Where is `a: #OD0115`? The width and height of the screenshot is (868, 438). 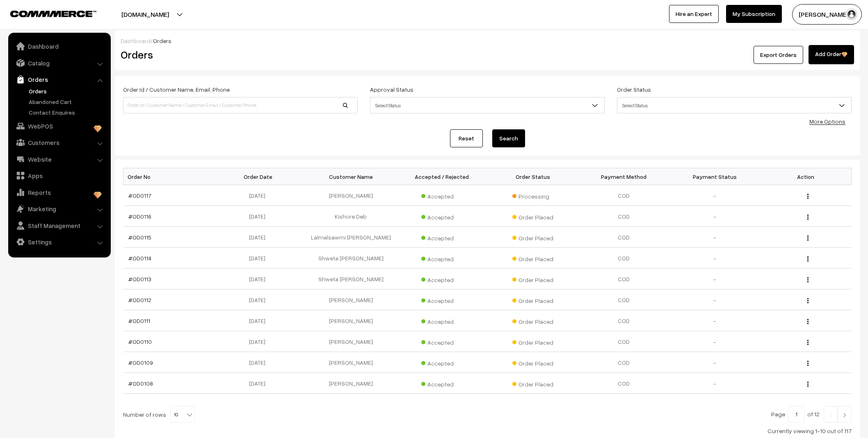 a: #OD0115 is located at coordinates (140, 237).